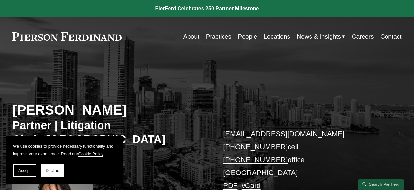  What do you see at coordinates (251, 186) in the screenshot?
I see `a: vCard` at bounding box center [251, 186].